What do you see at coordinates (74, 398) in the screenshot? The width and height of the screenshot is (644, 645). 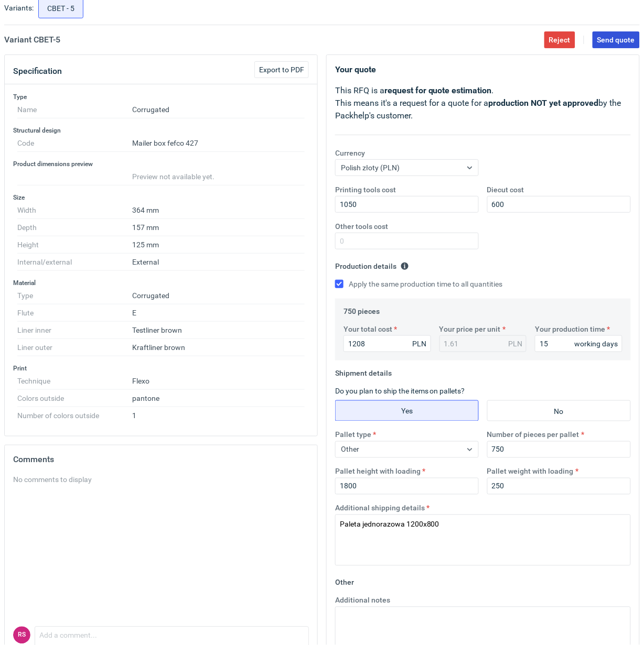 I see `dt: Colors outside` at bounding box center [74, 398].